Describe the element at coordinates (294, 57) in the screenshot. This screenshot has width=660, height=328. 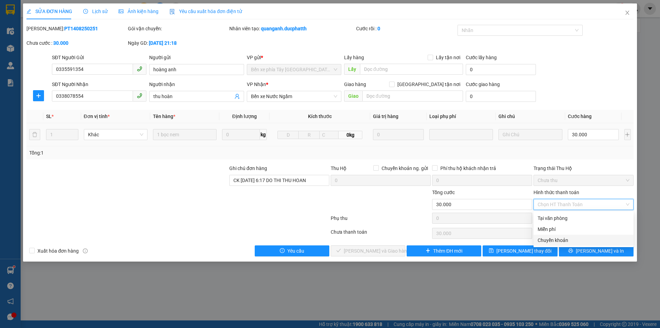
I see `div: VP gửi` at that location.